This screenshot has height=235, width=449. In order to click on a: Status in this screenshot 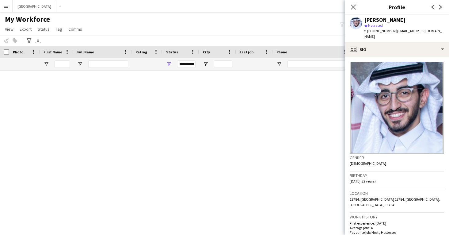, I will do `click(43, 29)`.